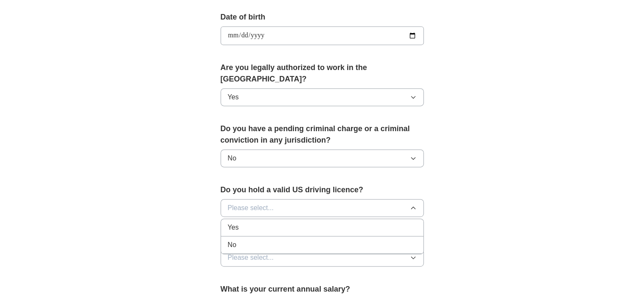  I want to click on label: Date of birth, so click(322, 17).